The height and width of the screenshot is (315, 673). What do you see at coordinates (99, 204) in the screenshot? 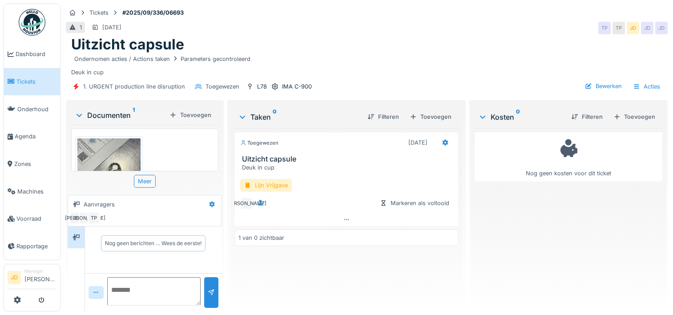
I see `div: Aanvragers` at bounding box center [99, 204].